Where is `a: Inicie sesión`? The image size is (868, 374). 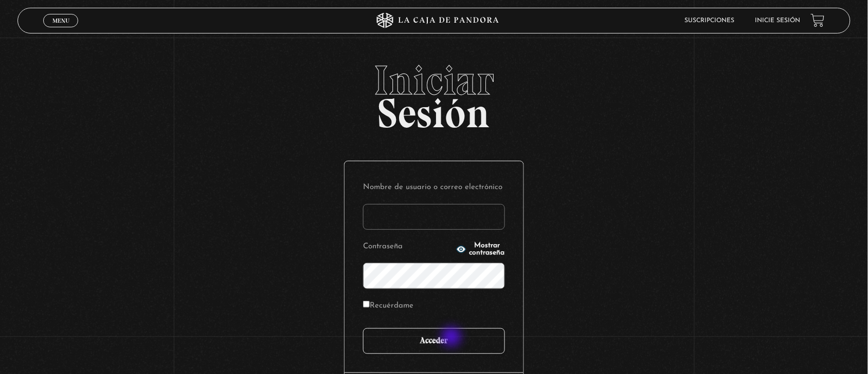 a: Inicie sesión is located at coordinates (778, 21).